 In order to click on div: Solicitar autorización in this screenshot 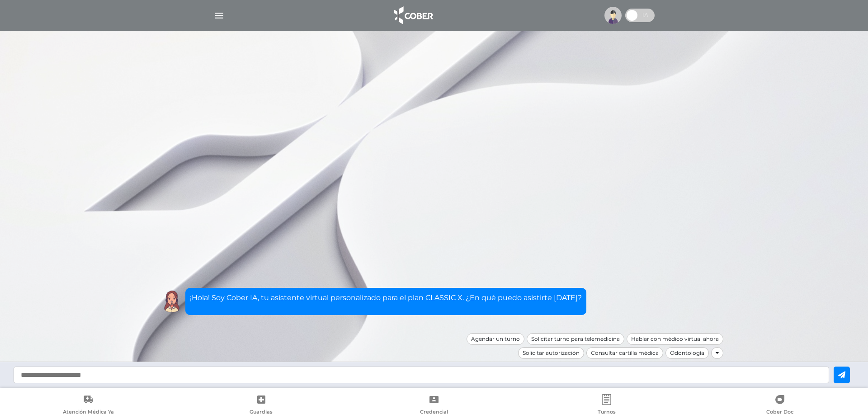, I will do `click(551, 353)`.